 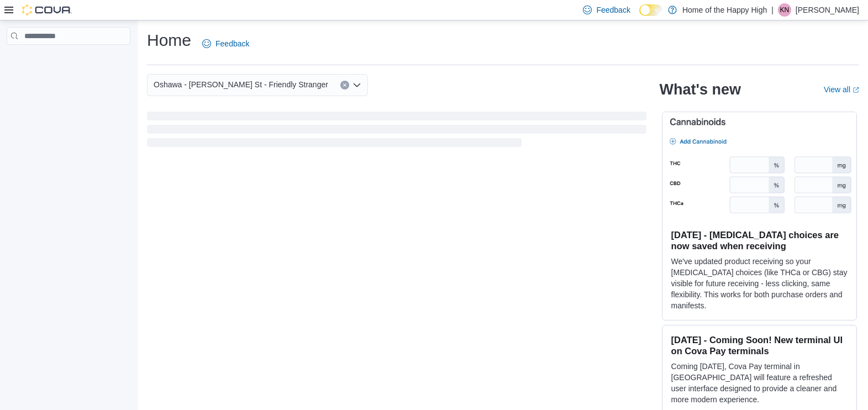 I want to click on a: Feedback, so click(x=225, y=44).